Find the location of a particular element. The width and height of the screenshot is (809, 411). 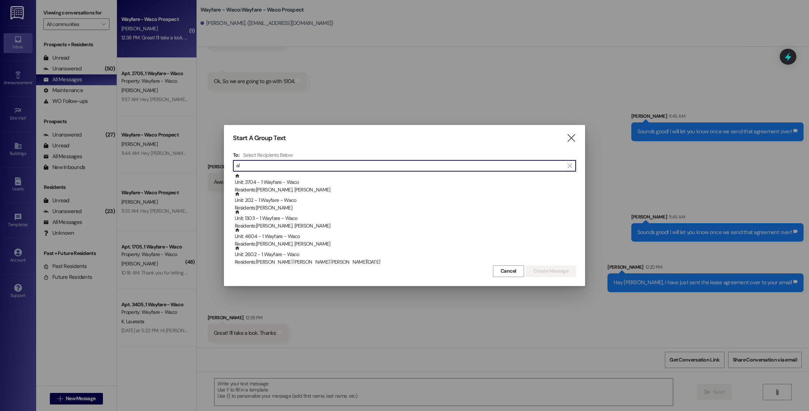

span: Create Message is located at coordinates (551, 271).